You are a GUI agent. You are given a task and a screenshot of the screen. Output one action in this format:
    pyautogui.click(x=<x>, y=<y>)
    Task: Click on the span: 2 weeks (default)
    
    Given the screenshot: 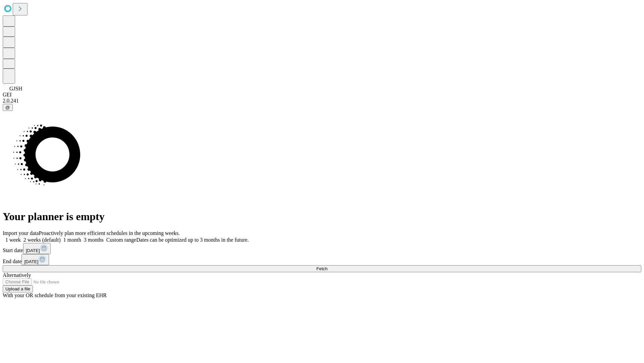 What is the action you would take?
    pyautogui.click(x=42, y=240)
    